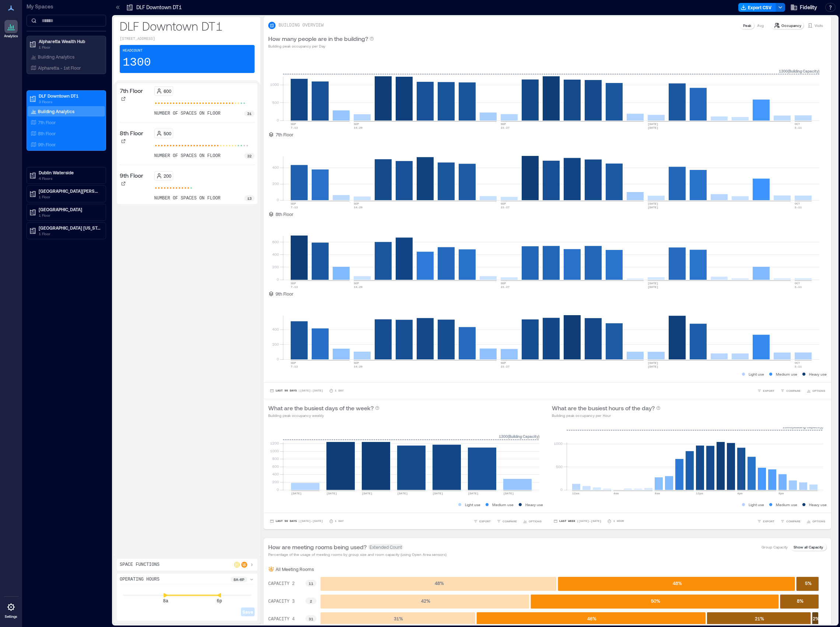 The width and height of the screenshot is (840, 627). Describe the element at coordinates (804, 7) in the screenshot. I see `button: Fidelity` at that location.